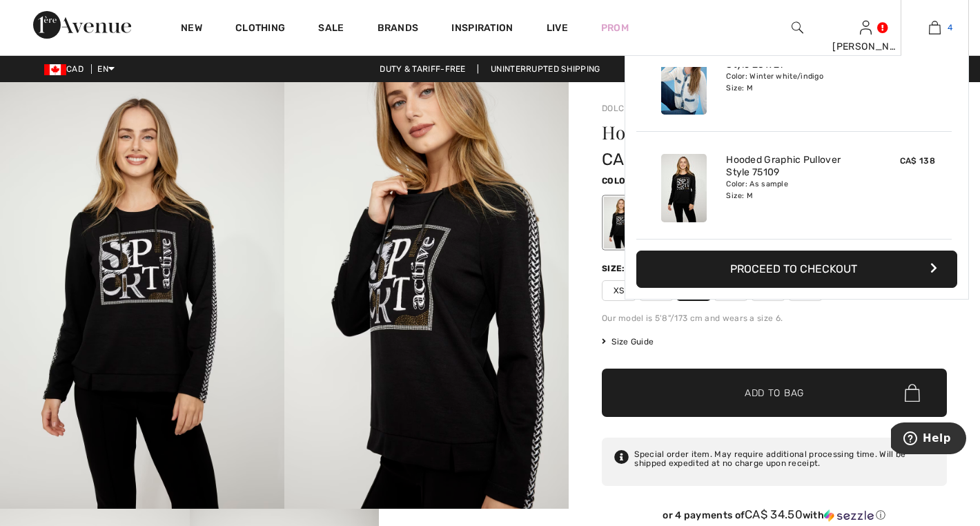 The height and width of the screenshot is (526, 980). I want to click on div: Color: Winter white/indigo Size: M, so click(794, 82).